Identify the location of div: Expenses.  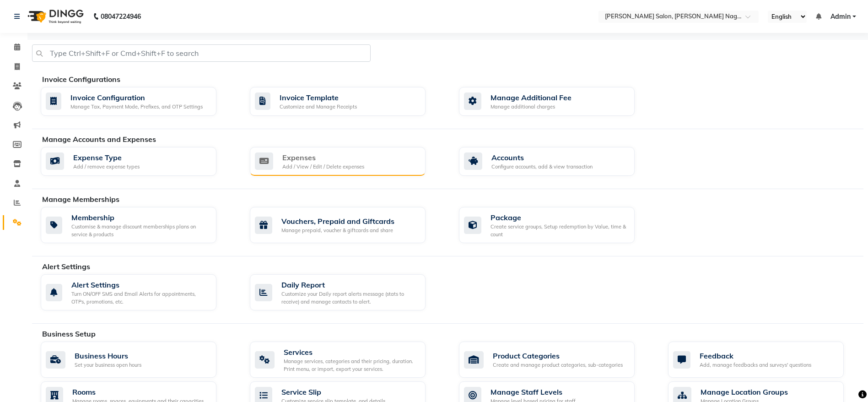
(323, 158).